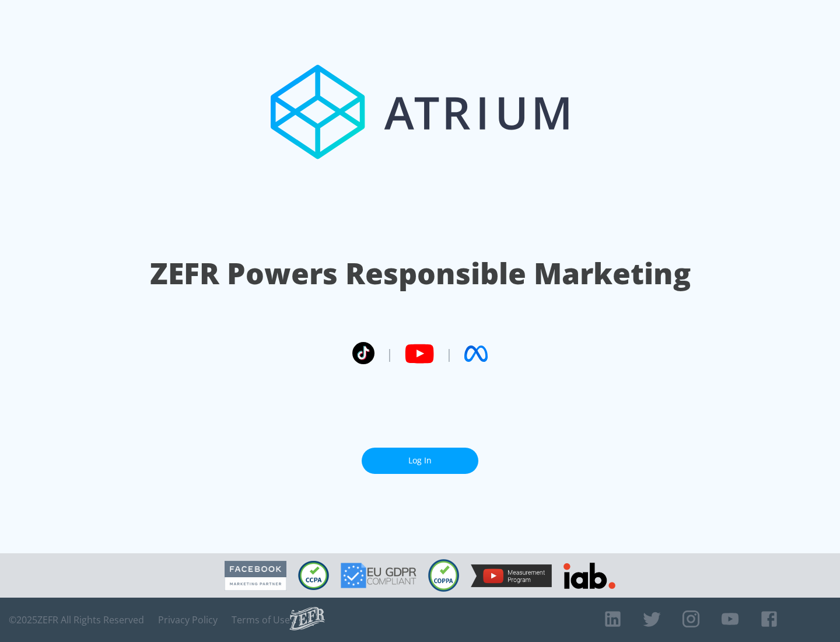  Describe the element at coordinates (261, 620) in the screenshot. I see `a: Terms of Use` at that location.